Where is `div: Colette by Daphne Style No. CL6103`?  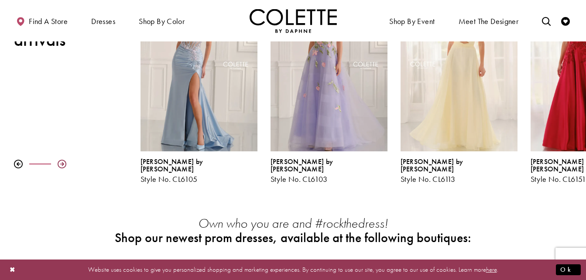 div: Colette by Daphne Style No. CL6103 is located at coordinates (329, 171).